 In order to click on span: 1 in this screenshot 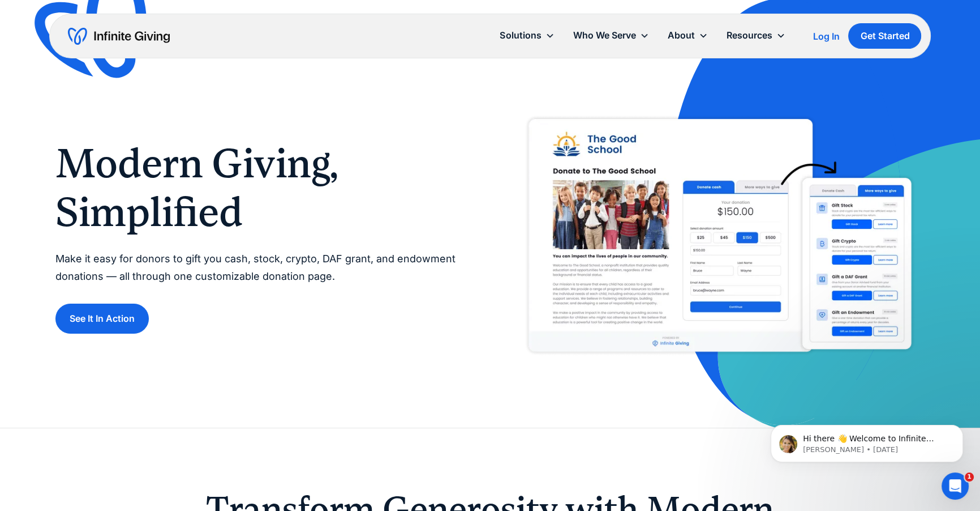, I will do `click(969, 477)`.